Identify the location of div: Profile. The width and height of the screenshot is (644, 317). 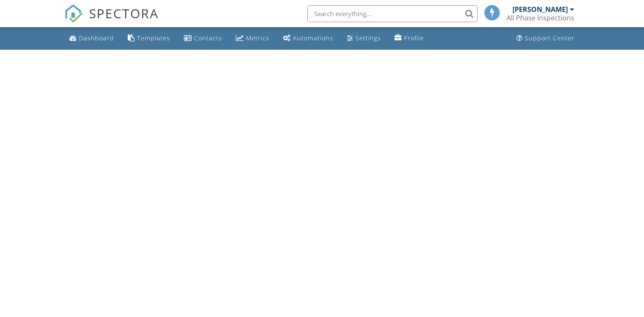
(413, 38).